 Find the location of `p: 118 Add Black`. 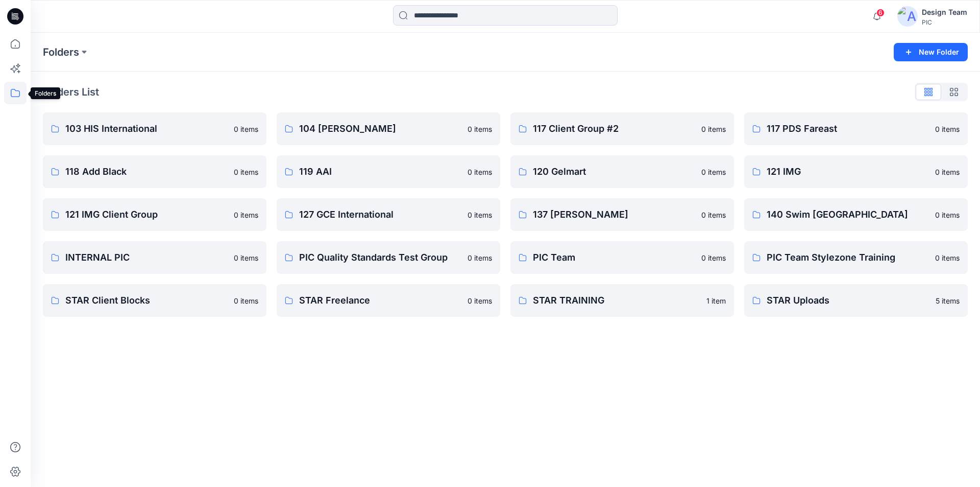

p: 118 Add Black is located at coordinates (146, 172).